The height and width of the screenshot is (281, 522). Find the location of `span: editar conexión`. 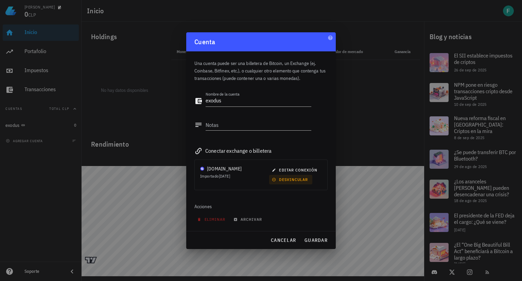

span: editar conexión is located at coordinates (295, 170).